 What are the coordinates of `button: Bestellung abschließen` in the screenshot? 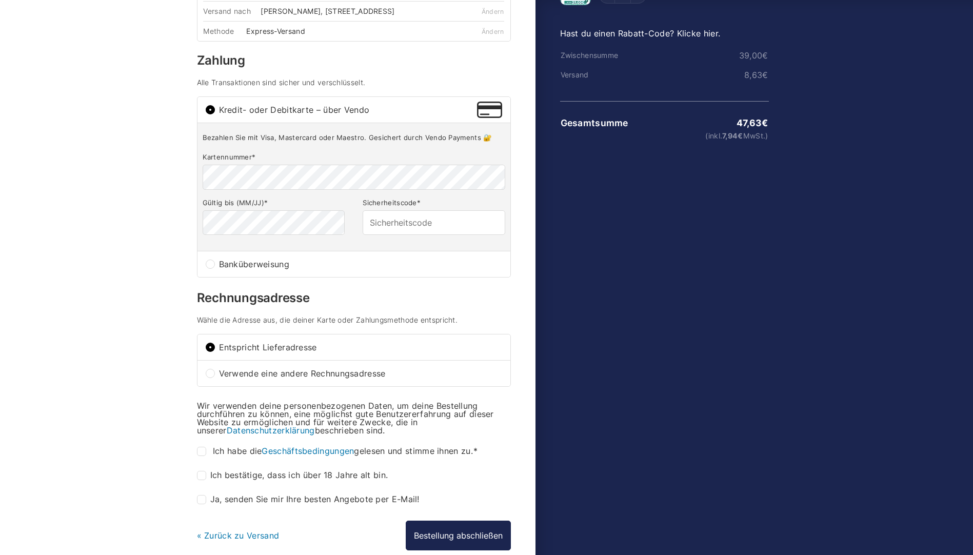 It's located at (458, 535).